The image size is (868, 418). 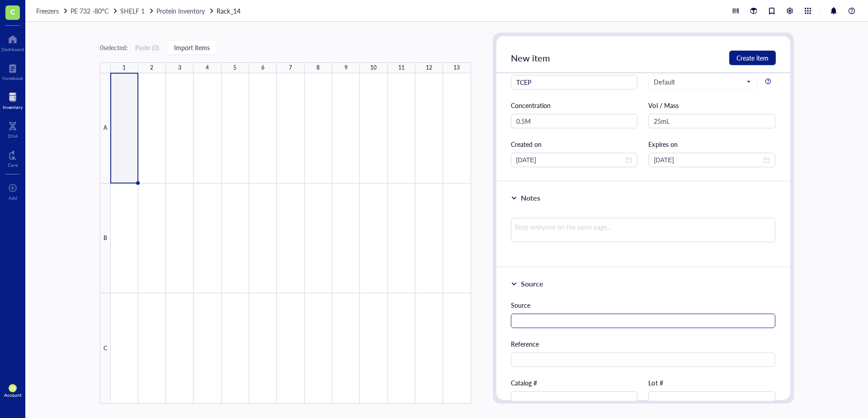 I want to click on div: 1, so click(x=124, y=67).